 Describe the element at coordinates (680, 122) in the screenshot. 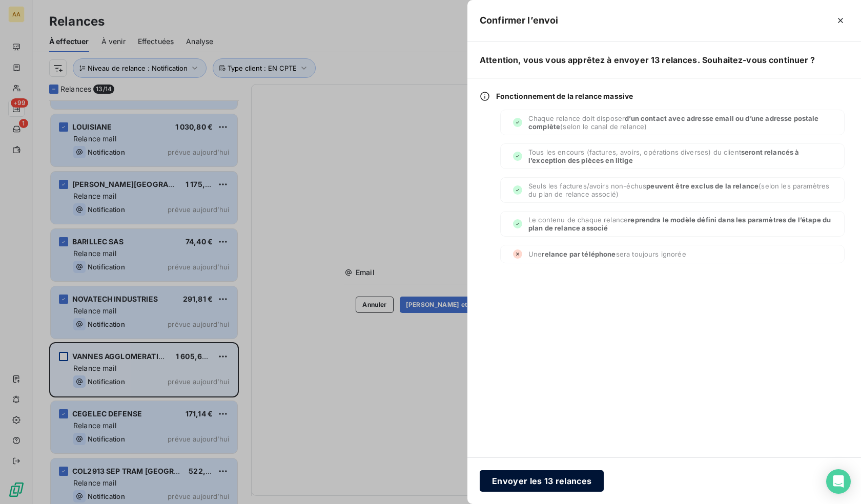

I see `span: Chaque relance doit disposer (selon le canal de relance)` at that location.